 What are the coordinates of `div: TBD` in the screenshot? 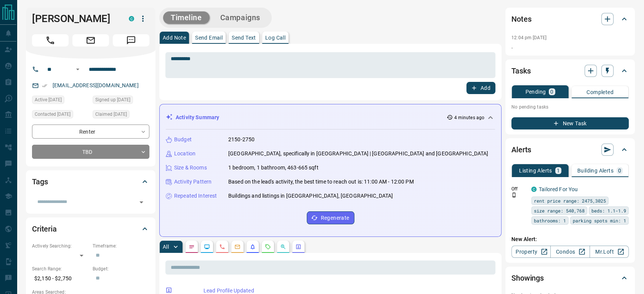 It's located at (91, 152).